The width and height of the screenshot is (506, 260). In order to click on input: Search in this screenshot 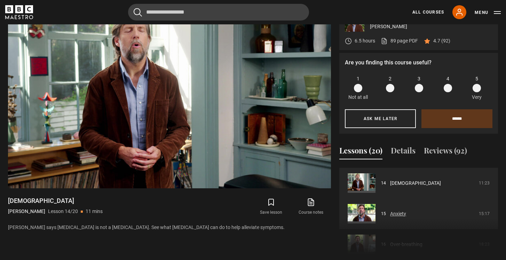, I will do `click(219, 12)`.